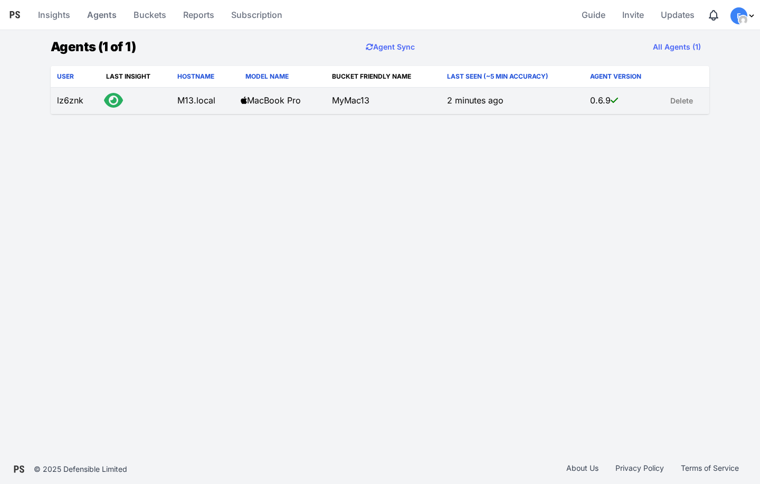 Image resolution: width=760 pixels, height=484 pixels. Describe the element at coordinates (75, 101) in the screenshot. I see `td: lz6znk` at that location.